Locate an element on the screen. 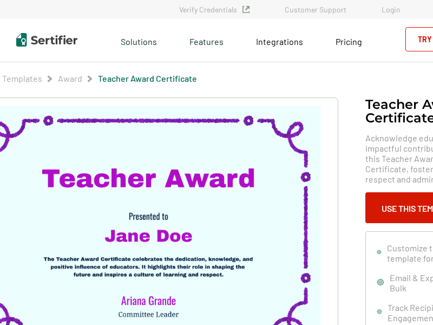 This screenshot has width=433, height=325. span: Pricing is located at coordinates (349, 41).